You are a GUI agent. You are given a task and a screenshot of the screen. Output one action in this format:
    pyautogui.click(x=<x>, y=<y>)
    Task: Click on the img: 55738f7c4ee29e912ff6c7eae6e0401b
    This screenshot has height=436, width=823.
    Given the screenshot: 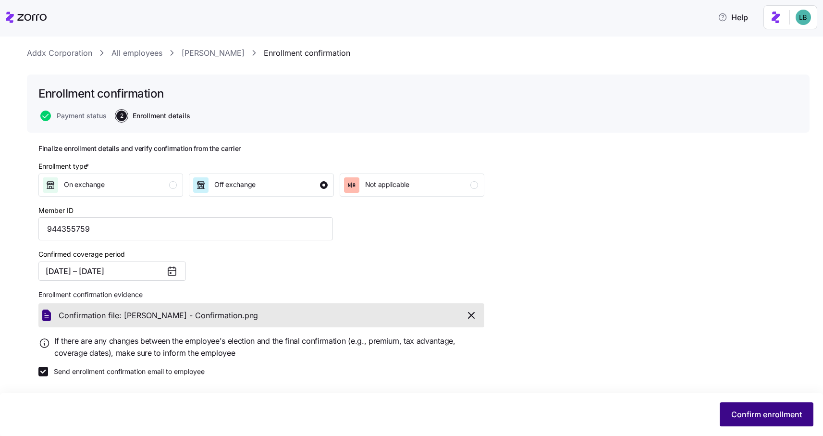 What is the action you would take?
    pyautogui.click(x=804, y=17)
    